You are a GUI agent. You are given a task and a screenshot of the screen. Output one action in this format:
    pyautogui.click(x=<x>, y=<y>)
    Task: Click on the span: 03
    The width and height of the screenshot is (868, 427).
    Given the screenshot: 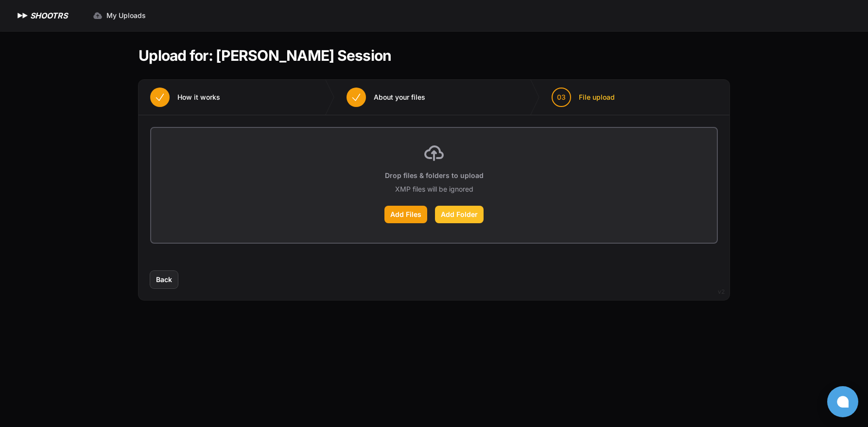 What is the action you would take?
    pyautogui.click(x=562, y=97)
    